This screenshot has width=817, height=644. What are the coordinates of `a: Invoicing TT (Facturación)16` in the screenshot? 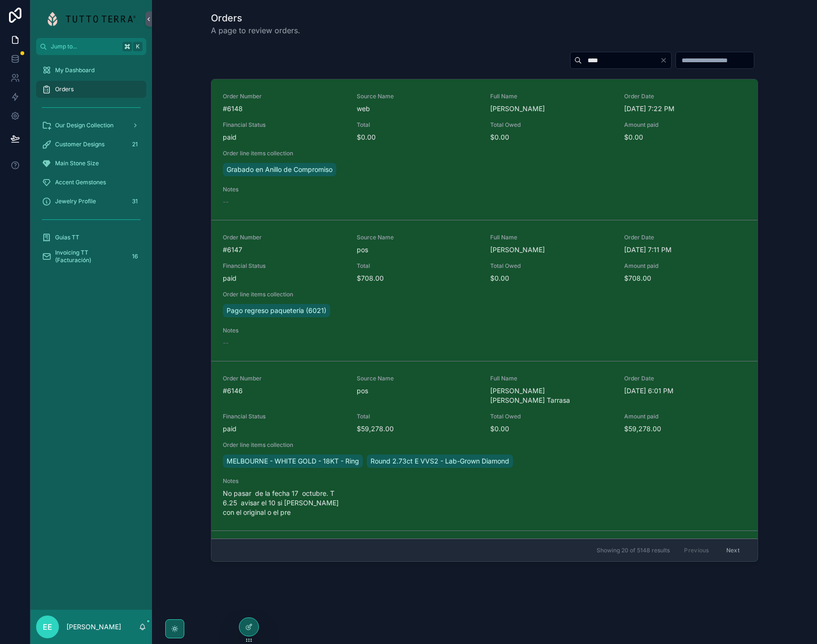 It's located at (92, 256).